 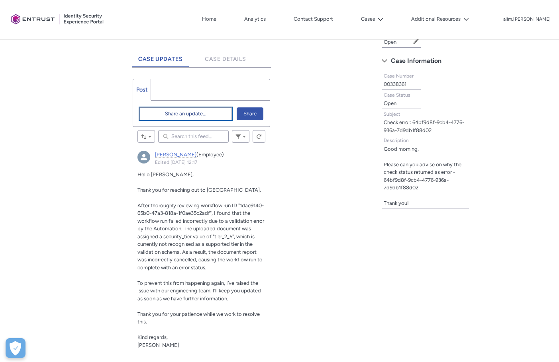 What do you see at coordinates (425, 61) in the screenshot?
I see `button: Case Information` at bounding box center [425, 61].